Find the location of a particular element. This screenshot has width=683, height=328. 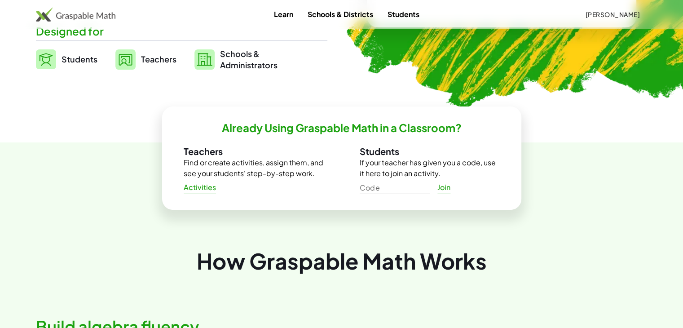

p: Find or create activities, assign them, and see your students' step-by-step work. is located at coordinates (254, 168).